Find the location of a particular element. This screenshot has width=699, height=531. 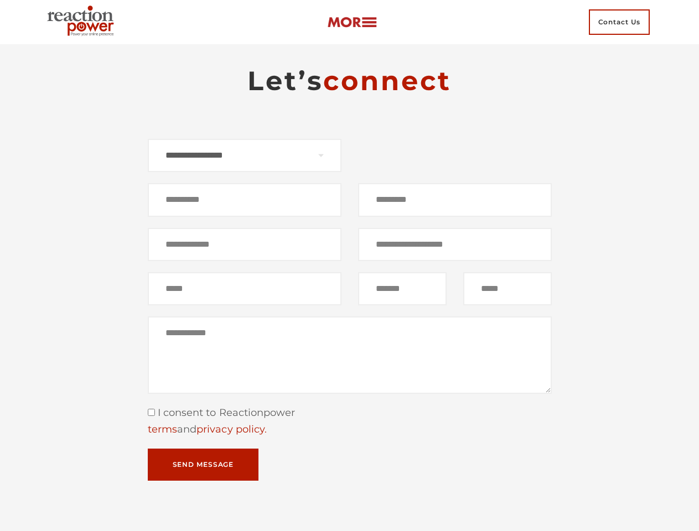

span: Send Message is located at coordinates (203, 465).